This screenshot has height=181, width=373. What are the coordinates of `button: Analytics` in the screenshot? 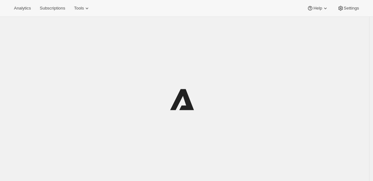 It's located at (22, 8).